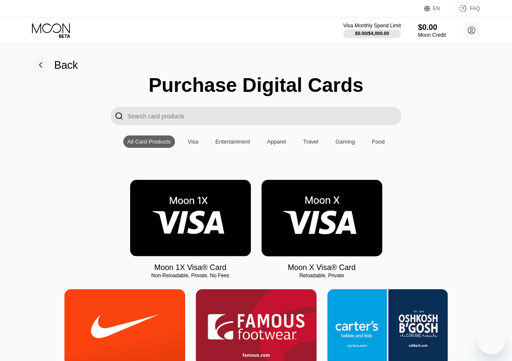 This screenshot has width=512, height=361. Describe the element at coordinates (190, 267) in the screenshot. I see `div: Moon 1X Visa® Card` at that location.